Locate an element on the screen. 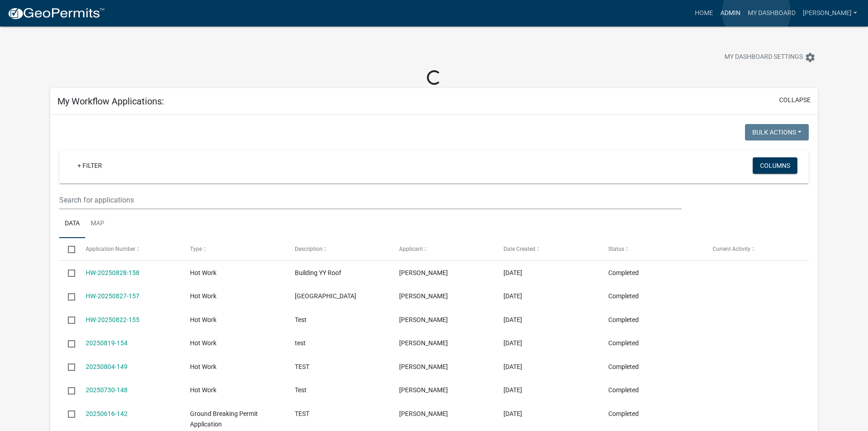 Image resolution: width=868 pixels, height=431 pixels. span: Date Created is located at coordinates (519, 248).